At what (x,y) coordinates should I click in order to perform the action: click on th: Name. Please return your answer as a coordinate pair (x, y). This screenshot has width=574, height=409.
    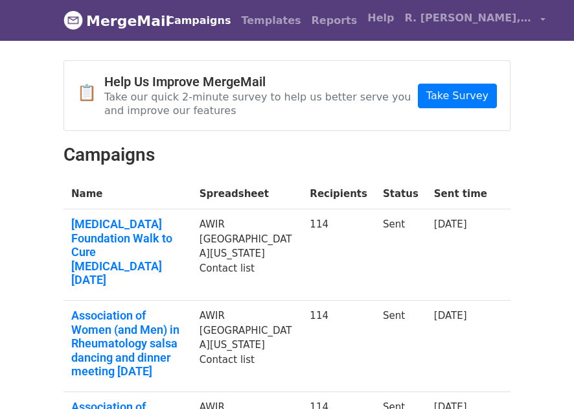
    Looking at the image, I should click on (128, 194).